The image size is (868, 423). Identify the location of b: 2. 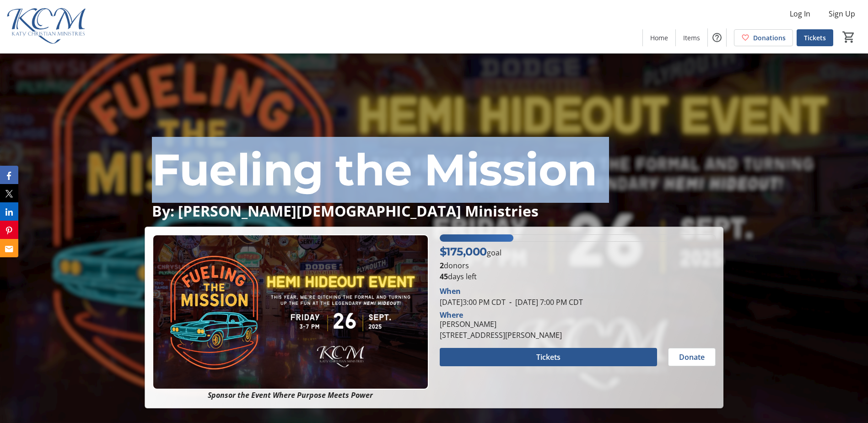
(442, 266).